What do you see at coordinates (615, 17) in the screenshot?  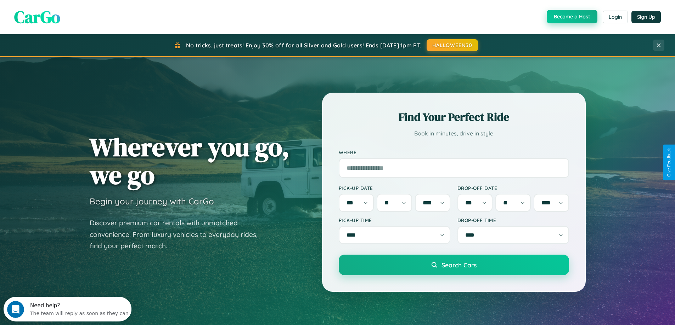 I see `button: Login` at bounding box center [615, 17].